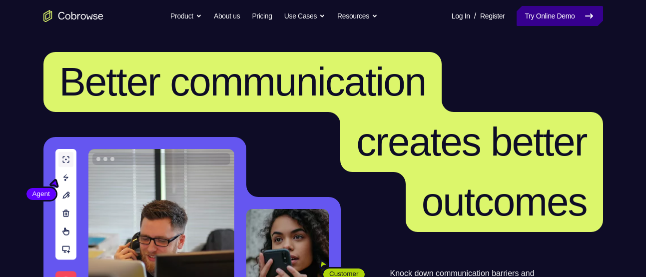  I want to click on button: Use Cases, so click(305, 16).